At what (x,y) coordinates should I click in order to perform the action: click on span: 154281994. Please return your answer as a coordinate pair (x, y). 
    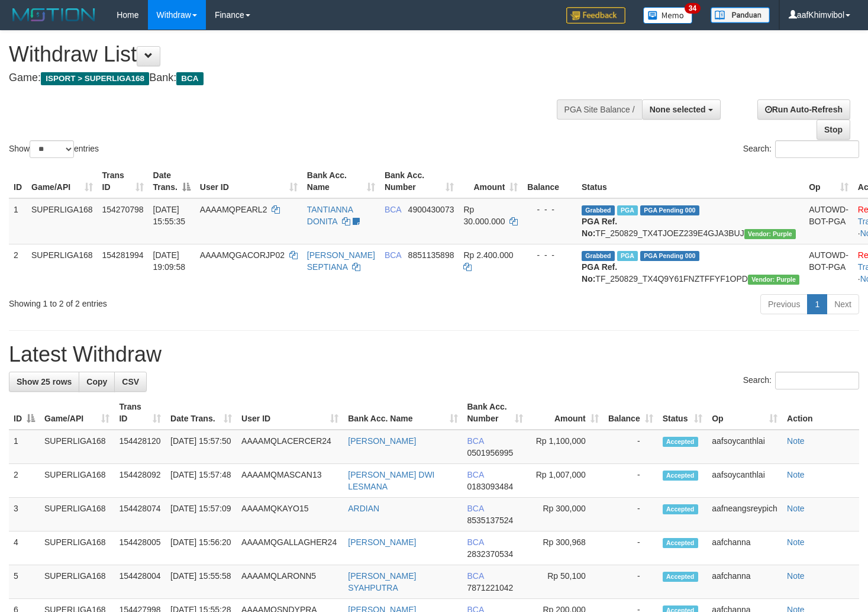
    Looking at the image, I should click on (123, 255).